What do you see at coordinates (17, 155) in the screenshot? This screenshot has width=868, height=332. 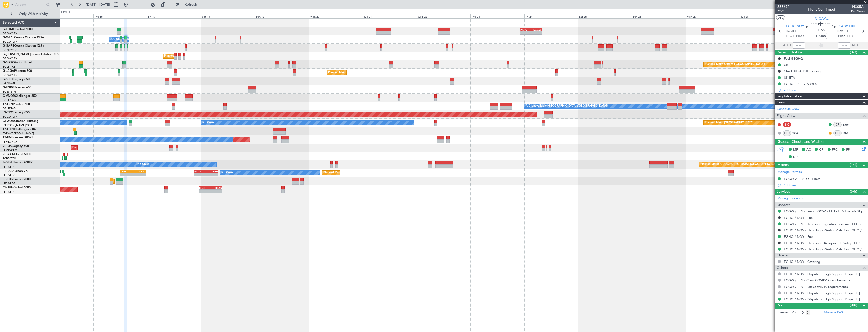 I see `a: 9H-YAAGlobal 5000` at bounding box center [17, 155].